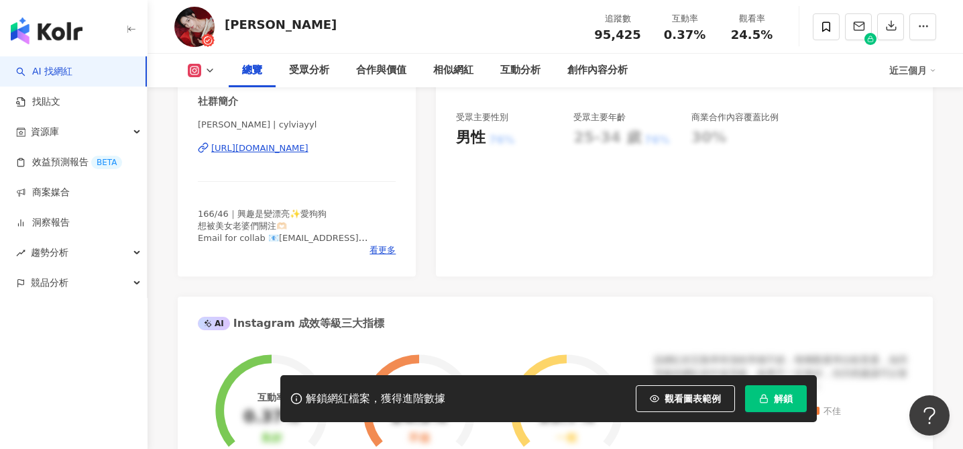  Describe the element at coordinates (783, 373) in the screenshot. I see `div: 該網紅的互動率和漲粉率都不錯，唯獨觀看率比較普通，為同等級的網紅的中低等級，效果不一定會好，但仍然建議可以發包開箱類型的案型，應該會比較有成效！` at that location.